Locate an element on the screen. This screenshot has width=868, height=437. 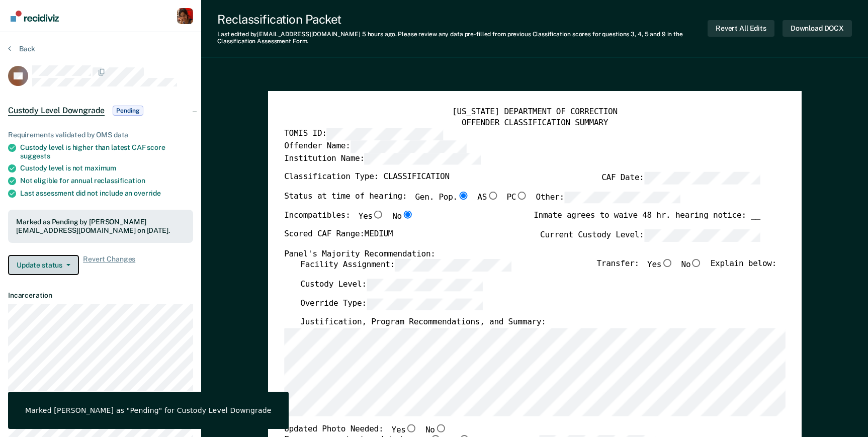
label: Facility Assignment: is located at coordinates (405, 265).